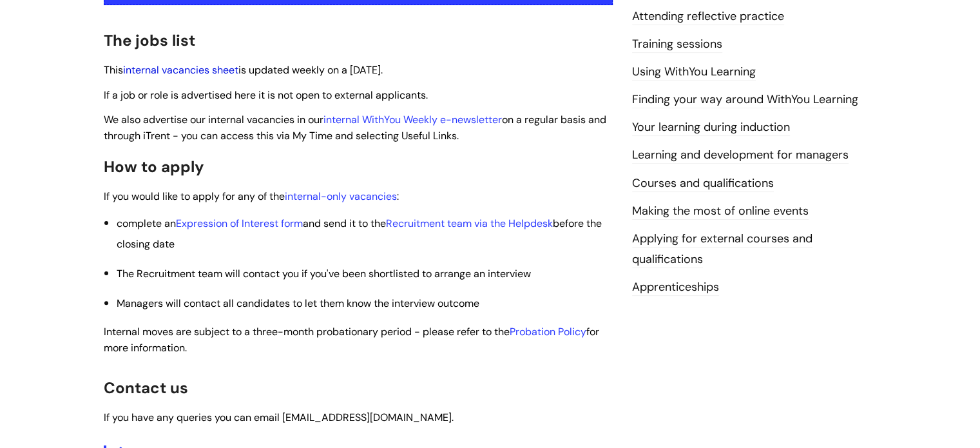 This screenshot has width=980, height=448. Describe the element at coordinates (677, 45) in the screenshot. I see `a: Training sessions` at that location.